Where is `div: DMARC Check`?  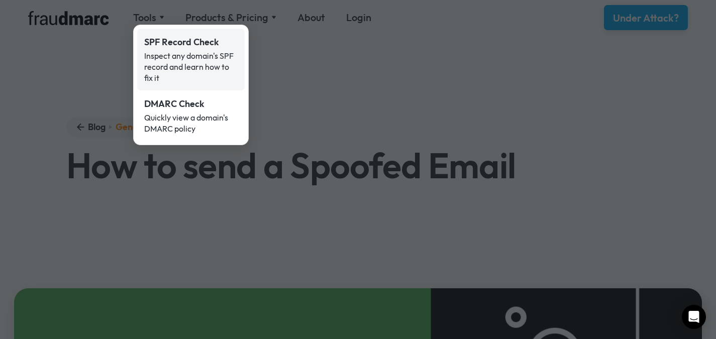 div: DMARC Check is located at coordinates (191, 104).